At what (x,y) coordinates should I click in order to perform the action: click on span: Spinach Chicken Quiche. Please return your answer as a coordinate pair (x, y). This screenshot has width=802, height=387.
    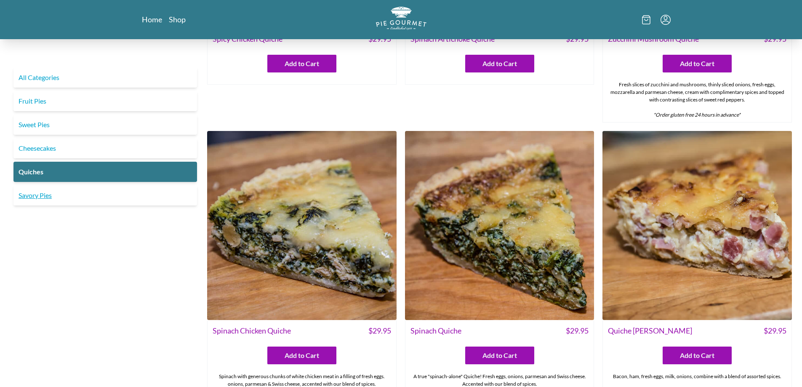
    Looking at the image, I should click on (252, 330).